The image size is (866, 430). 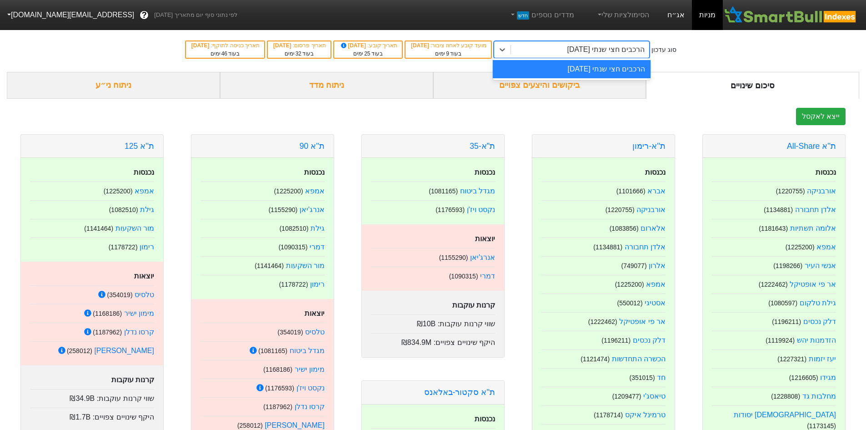 I want to click on a: טרמינל איקס, so click(x=645, y=414).